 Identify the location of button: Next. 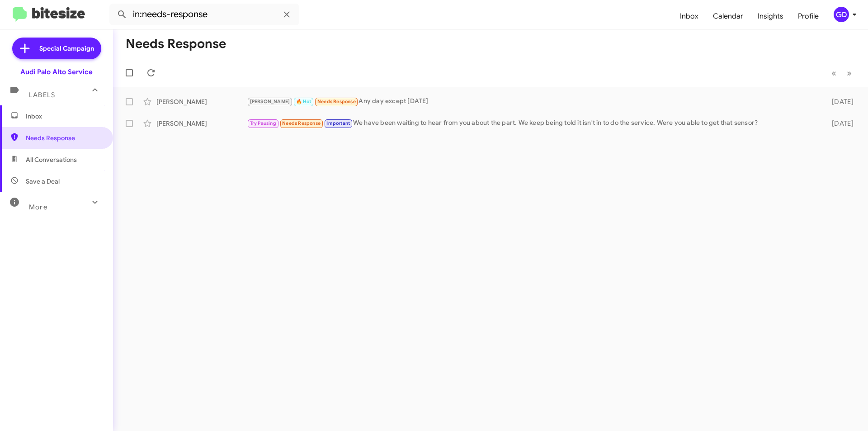
(849, 73).